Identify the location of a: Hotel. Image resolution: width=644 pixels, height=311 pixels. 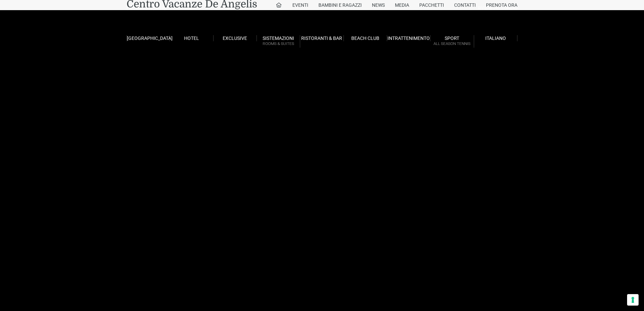
(191, 38).